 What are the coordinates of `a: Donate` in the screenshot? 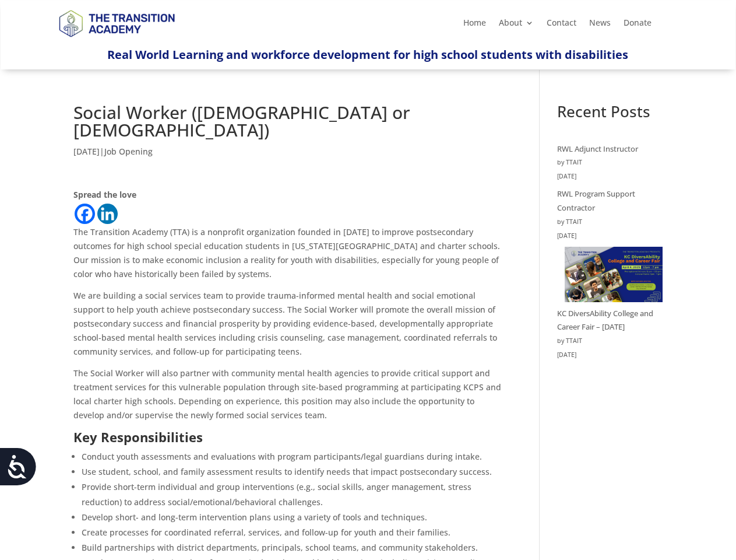 It's located at (638, 25).